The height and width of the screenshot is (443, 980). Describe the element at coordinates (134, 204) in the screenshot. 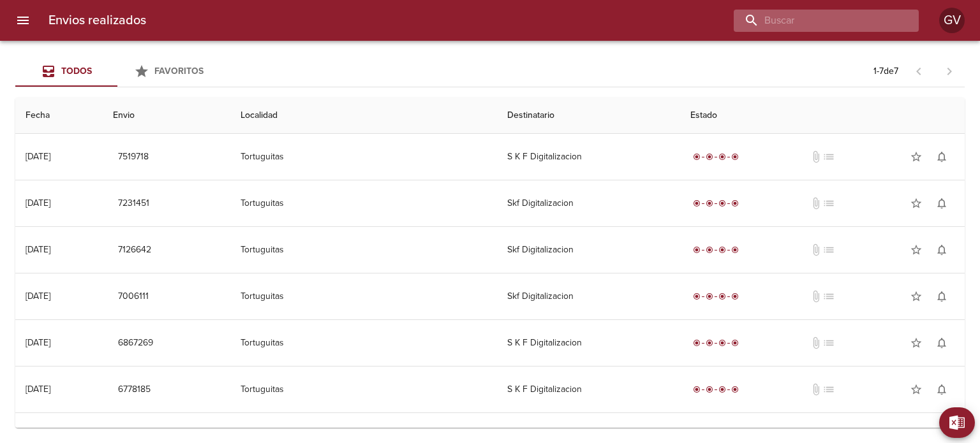

I see `button: 7231451` at that location.